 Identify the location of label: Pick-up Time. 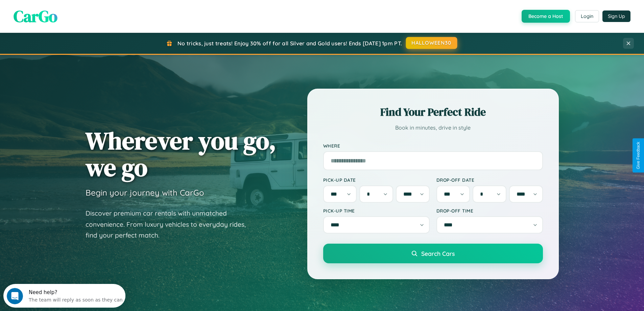
(376, 210).